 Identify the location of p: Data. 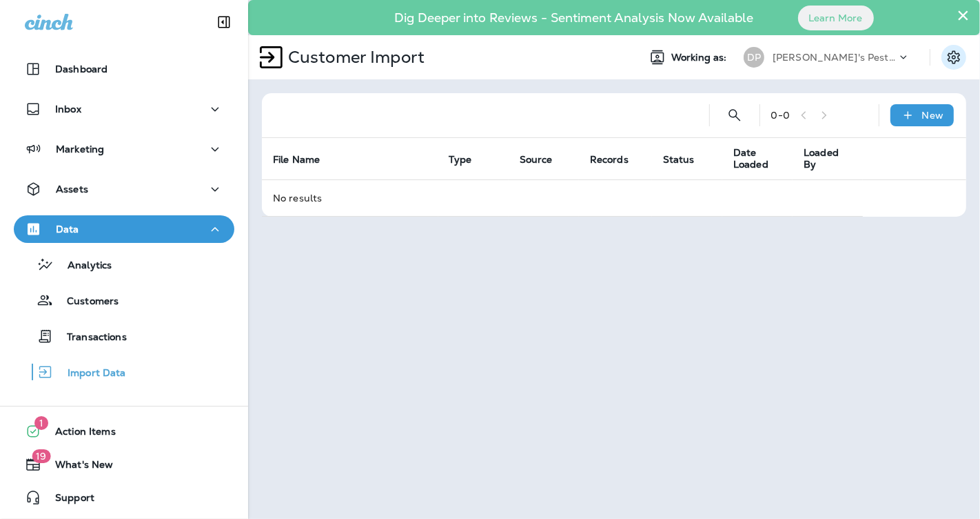
(68, 229).